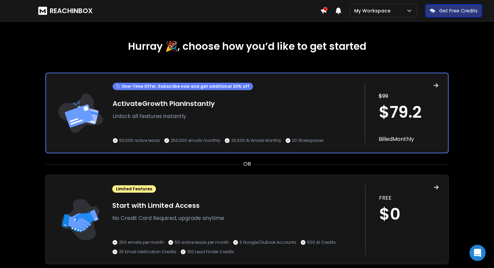 The image size is (494, 268). I want to click on button: Get Free Credits, so click(454, 11).